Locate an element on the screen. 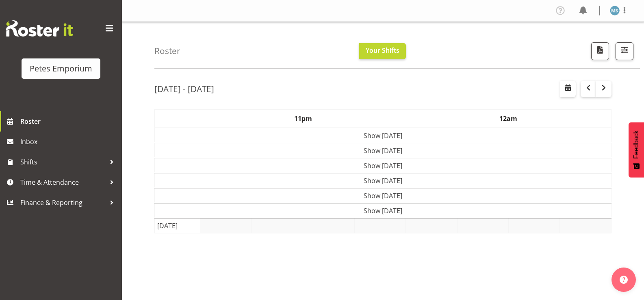  img: Rosterit website logo is located at coordinates (40, 29).